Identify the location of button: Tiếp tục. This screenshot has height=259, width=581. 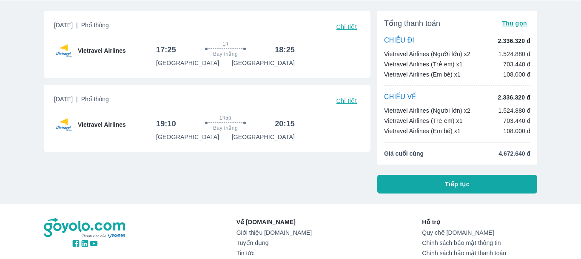
(457, 184).